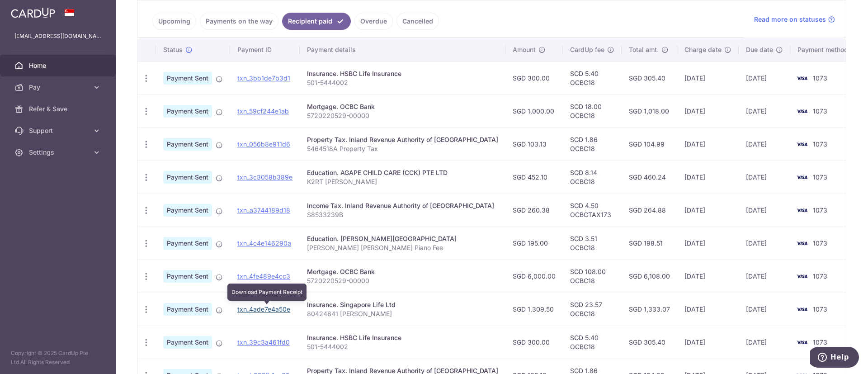 The width and height of the screenshot is (868, 374). Describe the element at coordinates (59, 152) in the screenshot. I see `span: Settings` at that location.